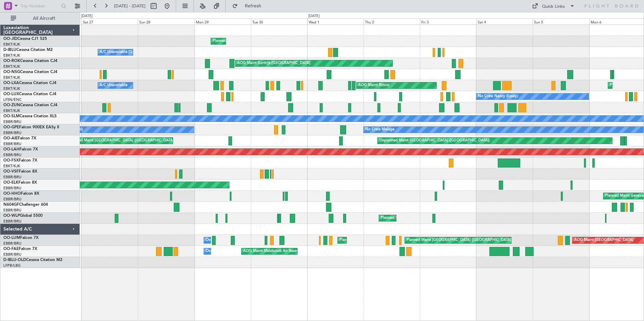  Describe the element at coordinates (11, 83) in the screenshot. I see `span: OO-LXA` at that location.